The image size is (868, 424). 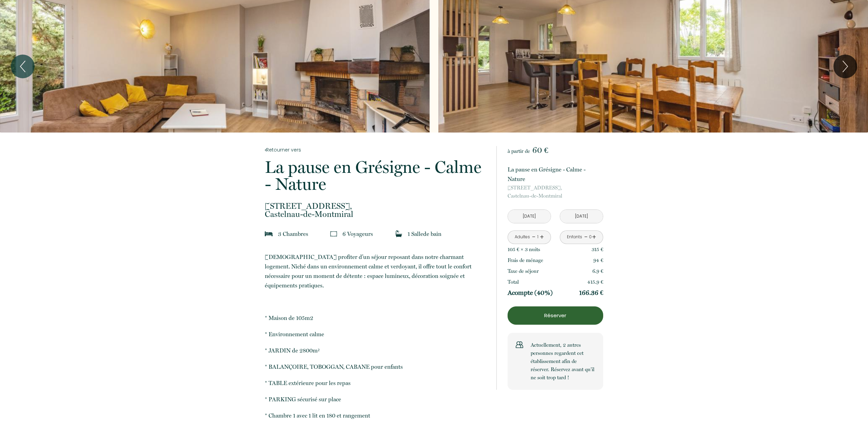 What do you see at coordinates (556, 315) in the screenshot?
I see `p: Réserver` at bounding box center [556, 315].